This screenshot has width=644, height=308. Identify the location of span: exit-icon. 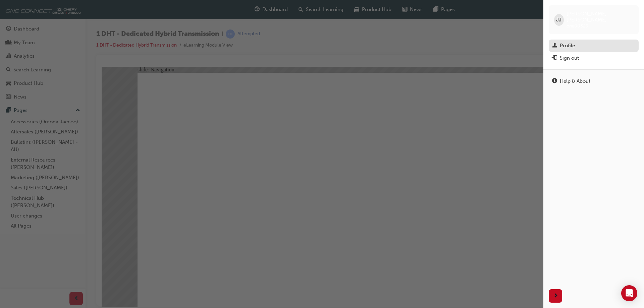
(554, 58).